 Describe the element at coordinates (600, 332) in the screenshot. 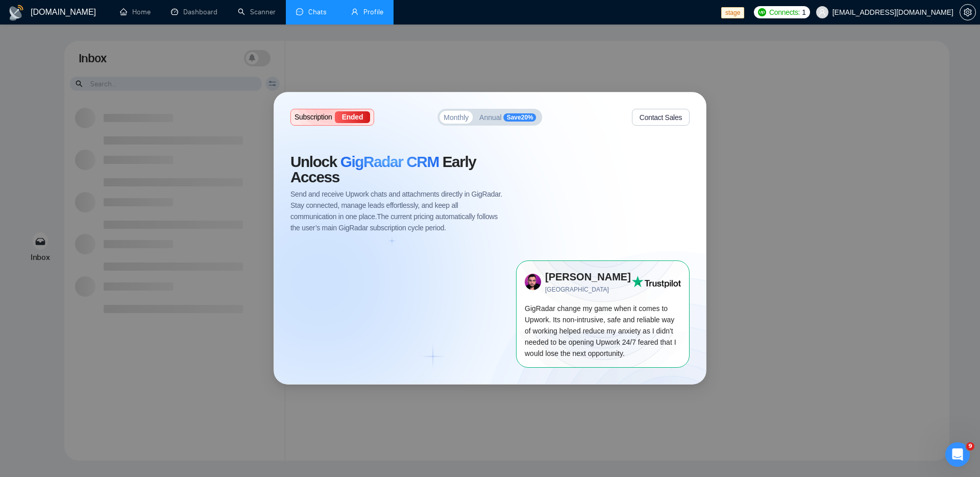

I see `span: GigRadar change my game when it comes to Upwork. Its non-intrusive, safe and reliable way of work...` at that location.